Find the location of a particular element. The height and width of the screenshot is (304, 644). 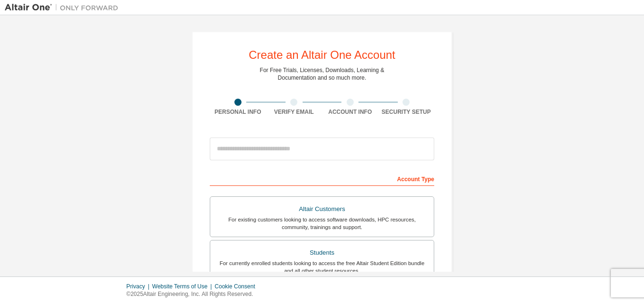

div: For currently enrolled students looking to access the free Altair Student Edition bundle and all ... is located at coordinates (322, 267).